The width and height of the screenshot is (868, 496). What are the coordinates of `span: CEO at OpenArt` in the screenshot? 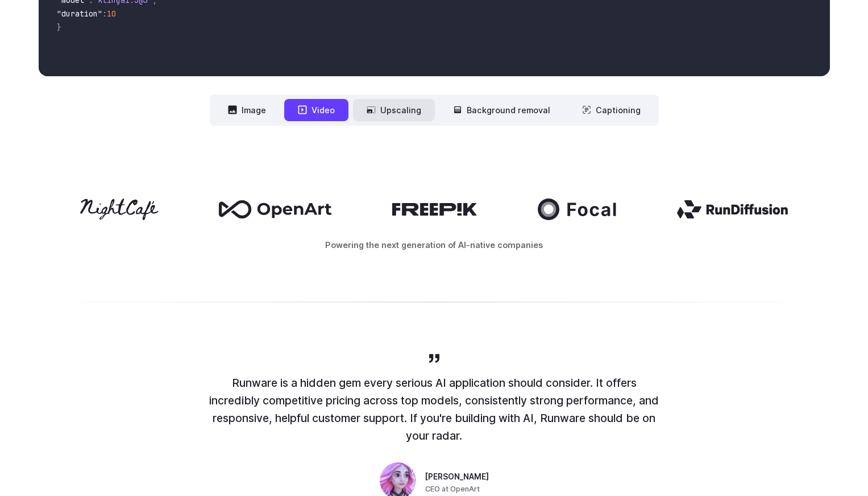 It's located at (453, 489).